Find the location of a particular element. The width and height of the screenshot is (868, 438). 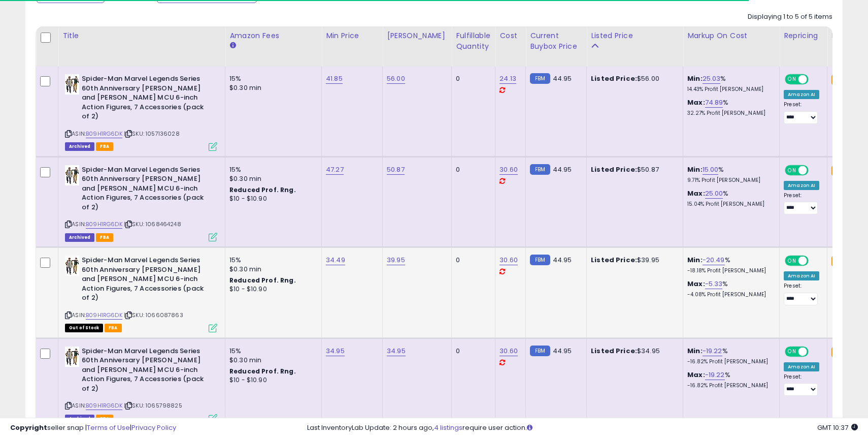

strong: Copyright is located at coordinates (28, 427).